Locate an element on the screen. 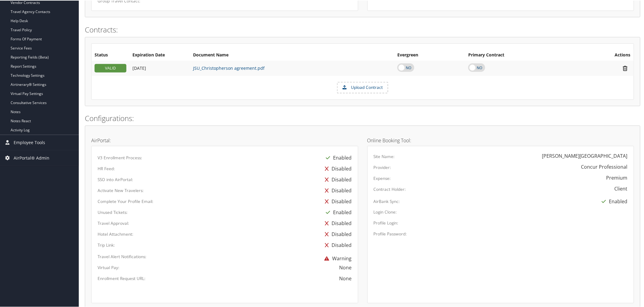 The height and width of the screenshot is (307, 644). div: Add/Edit Date is located at coordinates (159, 68).